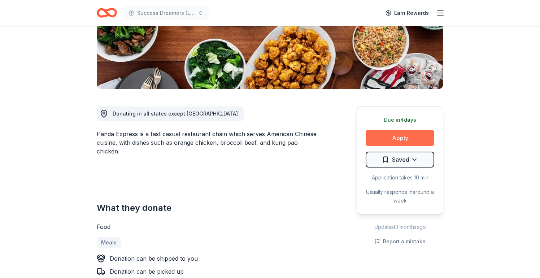 Image resolution: width=540 pixels, height=278 pixels. I want to click on h2: What they donate, so click(209, 208).